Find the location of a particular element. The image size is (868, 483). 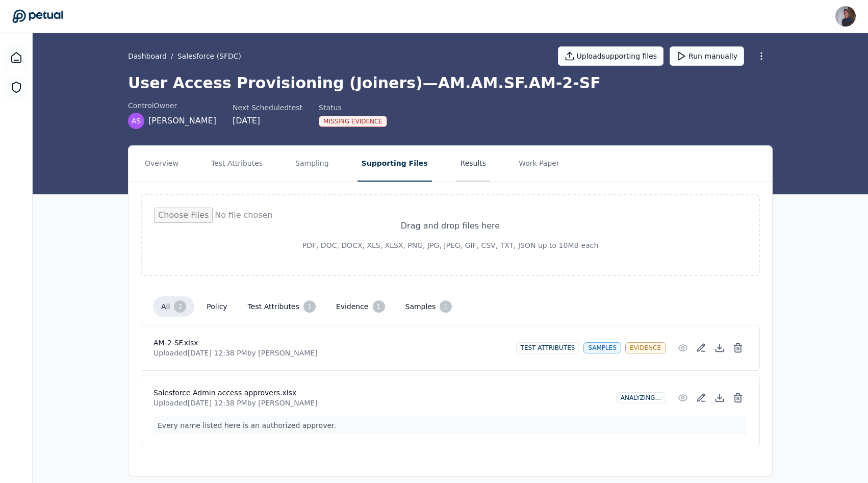

button: evidence 1 is located at coordinates (360, 306).